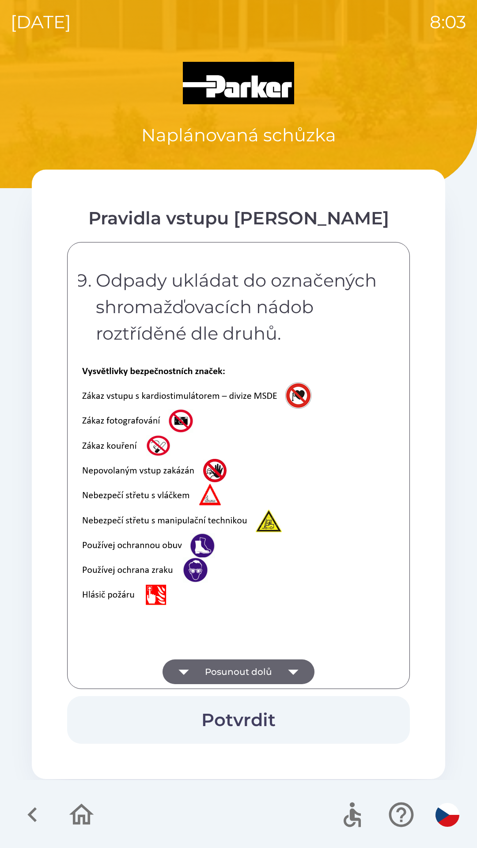 This screenshot has height=848, width=477. I want to click on img: zCDwY4lUhyYAAAAASUVORK5CYII=, so click(203, 486).